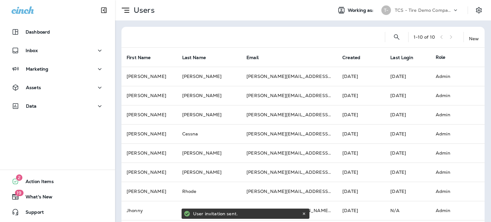  Describe the element at coordinates (36, 183) in the screenshot. I see `span: Action Items` at that location.